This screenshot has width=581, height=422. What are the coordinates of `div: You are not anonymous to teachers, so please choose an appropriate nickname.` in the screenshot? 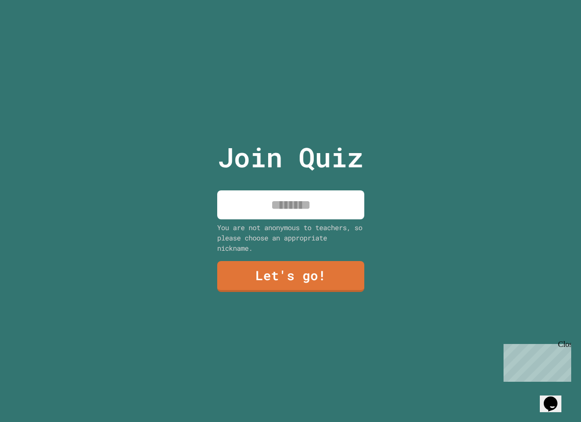 It's located at (291, 237).